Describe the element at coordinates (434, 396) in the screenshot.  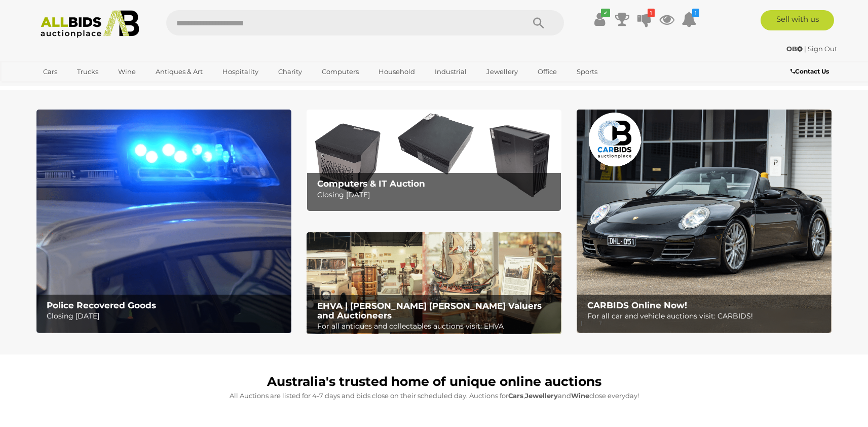
I see `p: All Auctions are listed for 4-7 days and bids close on their scheduled day. Auctions for , and cl...` at that location.